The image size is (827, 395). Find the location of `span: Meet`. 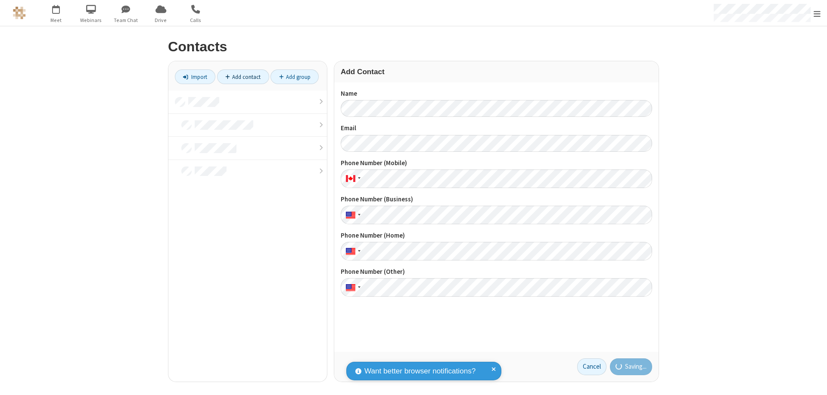

span: Meet is located at coordinates (56, 20).